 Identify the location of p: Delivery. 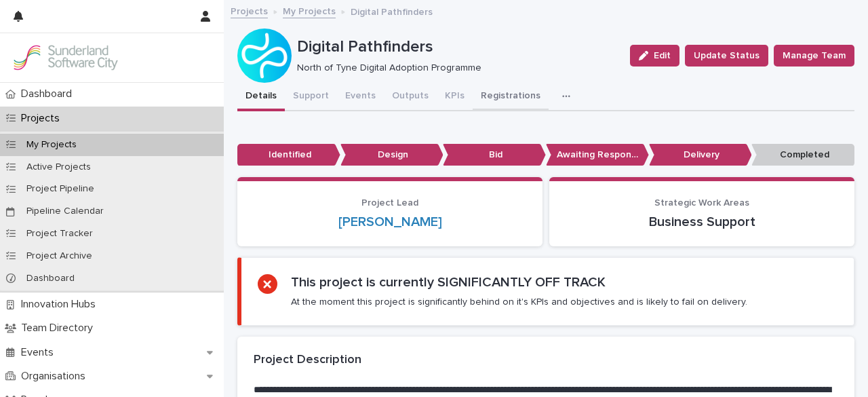
(700, 155).